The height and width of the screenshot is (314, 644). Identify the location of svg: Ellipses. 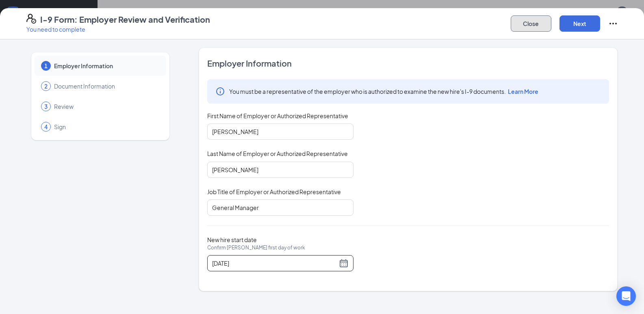
(613, 24).